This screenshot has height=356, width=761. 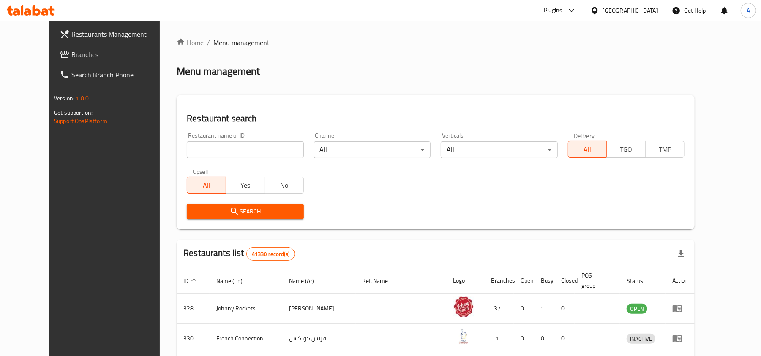 What do you see at coordinates (681, 254) in the screenshot?
I see `div: Export file` at bounding box center [681, 254].